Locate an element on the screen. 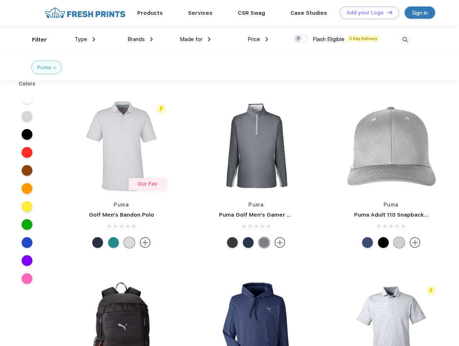 The width and height of the screenshot is (459, 346). div: Peacoat Qut Shd is located at coordinates (368, 243).